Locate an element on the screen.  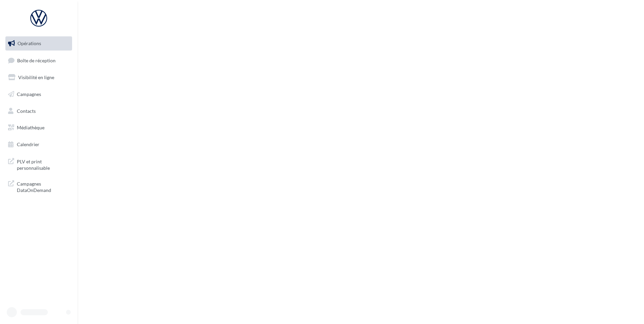
a: Calendrier is located at coordinates (39, 144).